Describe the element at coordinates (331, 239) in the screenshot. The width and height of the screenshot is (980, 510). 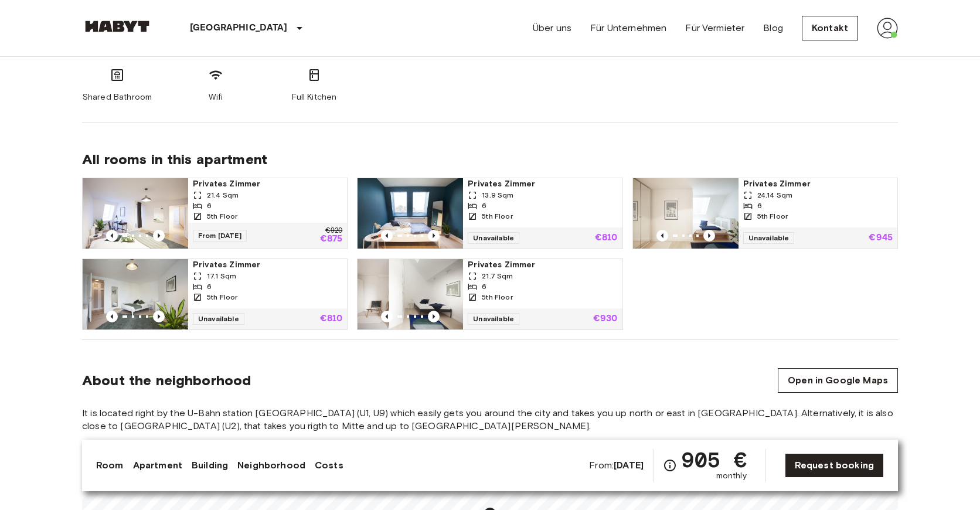
I see `p: €875` at that location.